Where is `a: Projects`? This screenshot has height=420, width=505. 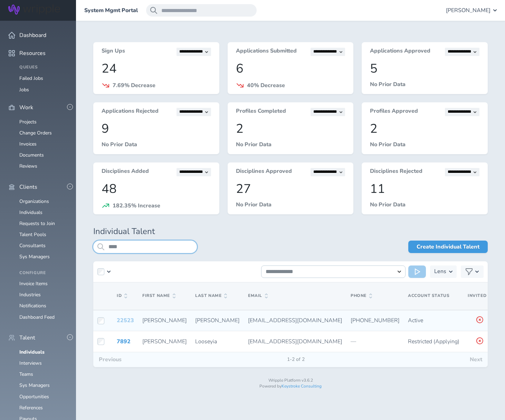 a: Projects is located at coordinates (28, 122).